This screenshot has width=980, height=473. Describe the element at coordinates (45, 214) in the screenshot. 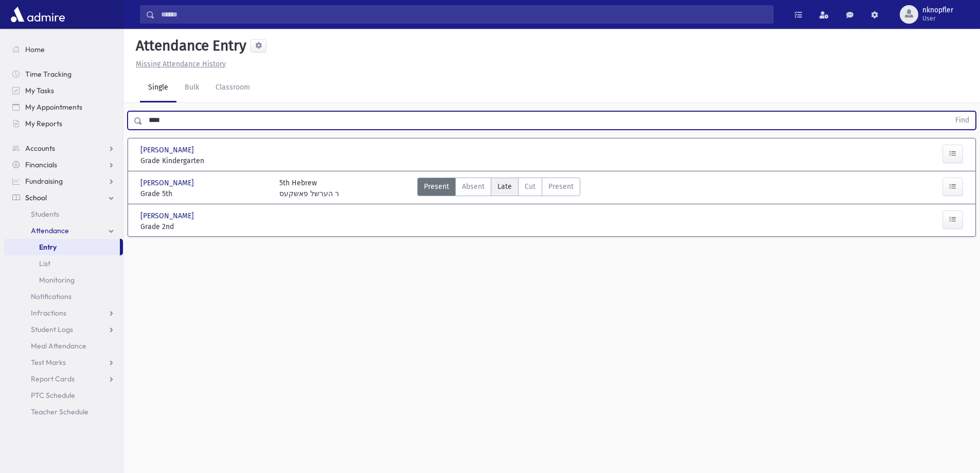

I see `span: Students` at that location.